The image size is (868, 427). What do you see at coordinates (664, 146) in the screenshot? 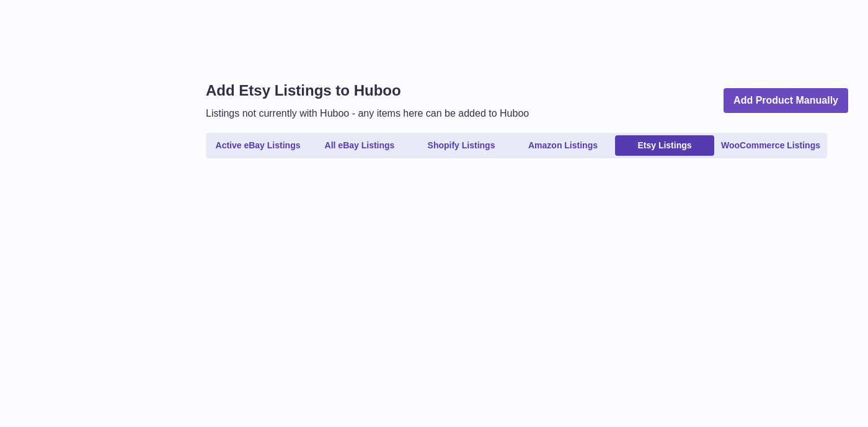
I see `a: Etsy Listings` at bounding box center [664, 146].